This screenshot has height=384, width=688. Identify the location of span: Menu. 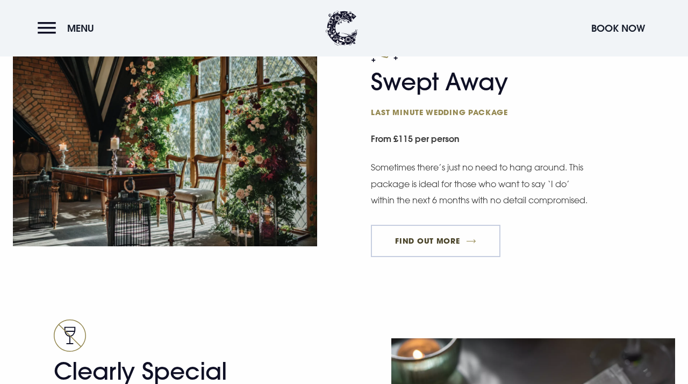
(81, 28).